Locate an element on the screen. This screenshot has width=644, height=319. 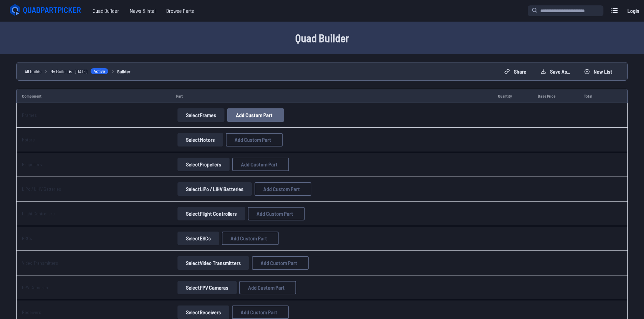
span: Browse Parts is located at coordinates (180, 11).